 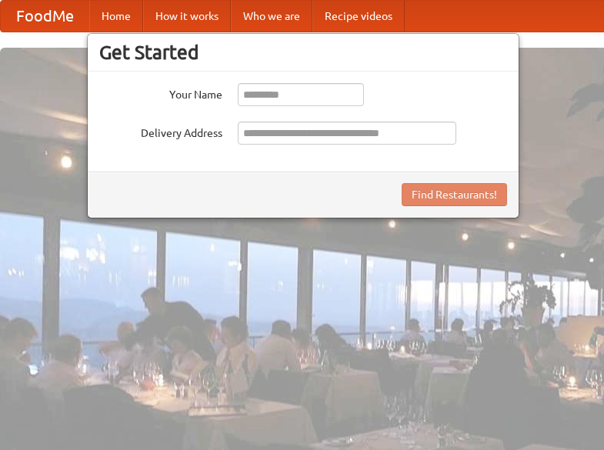 I want to click on h3: Get Started, so click(x=303, y=52).